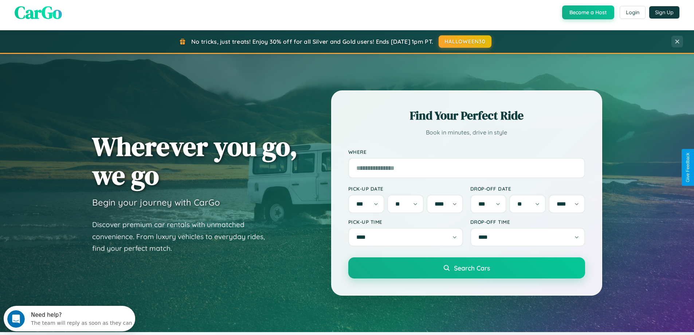  What do you see at coordinates (406, 188) in the screenshot?
I see `label: Pick-up Date` at bounding box center [406, 188].